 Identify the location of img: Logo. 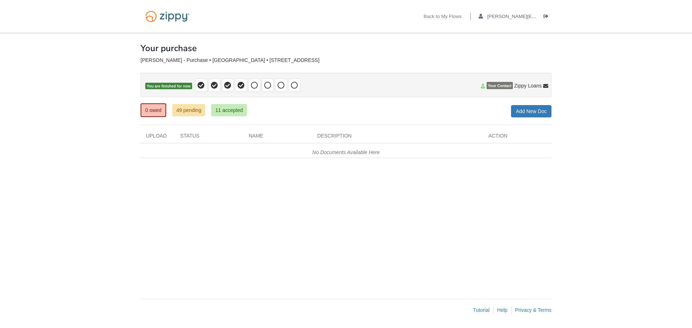
(167, 16).